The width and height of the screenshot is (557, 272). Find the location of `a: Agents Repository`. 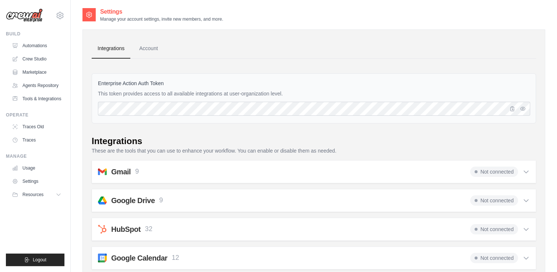

a: Agents Repository is located at coordinates (36, 85).